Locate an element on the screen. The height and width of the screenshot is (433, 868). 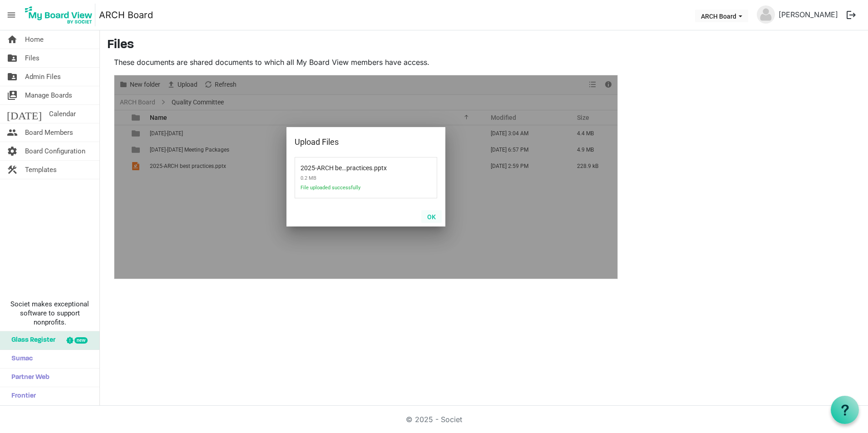
span: home is located at coordinates (12, 40).